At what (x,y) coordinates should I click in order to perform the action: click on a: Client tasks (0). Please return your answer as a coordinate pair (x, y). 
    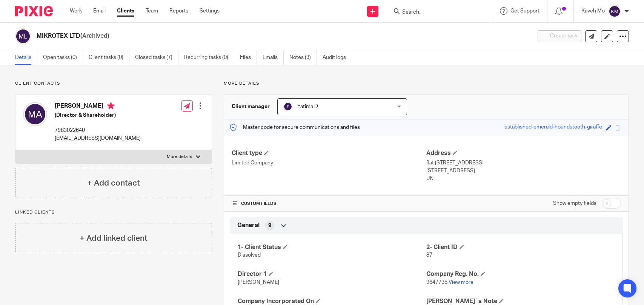
    Looking at the image, I should click on (109, 58).